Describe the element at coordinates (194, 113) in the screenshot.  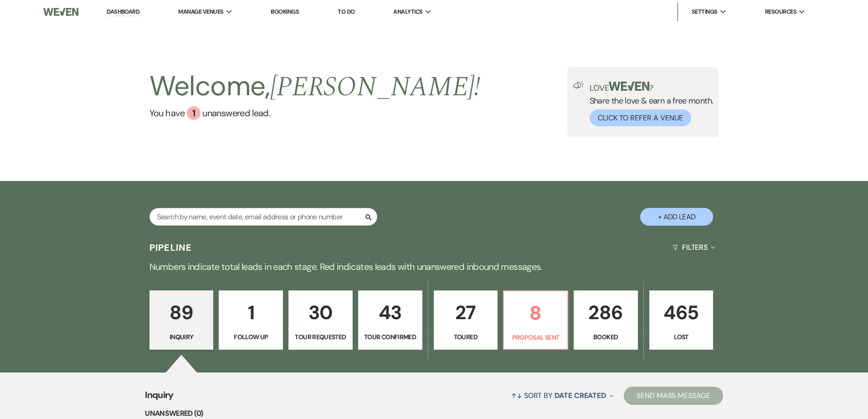
I see `div: 1` at that location.